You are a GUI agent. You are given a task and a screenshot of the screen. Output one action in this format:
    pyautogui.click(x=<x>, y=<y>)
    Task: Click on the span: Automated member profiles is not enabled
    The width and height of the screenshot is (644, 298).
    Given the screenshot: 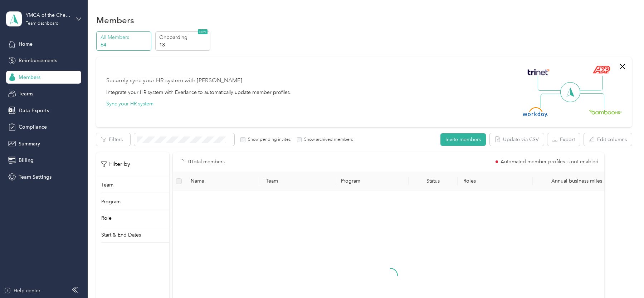 What is the action you would take?
    pyautogui.click(x=550, y=162)
    